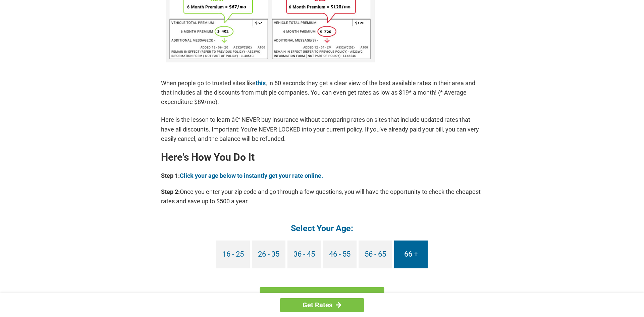 Image resolution: width=644 pixels, height=317 pixels. I want to click on a: this, so click(261, 83).